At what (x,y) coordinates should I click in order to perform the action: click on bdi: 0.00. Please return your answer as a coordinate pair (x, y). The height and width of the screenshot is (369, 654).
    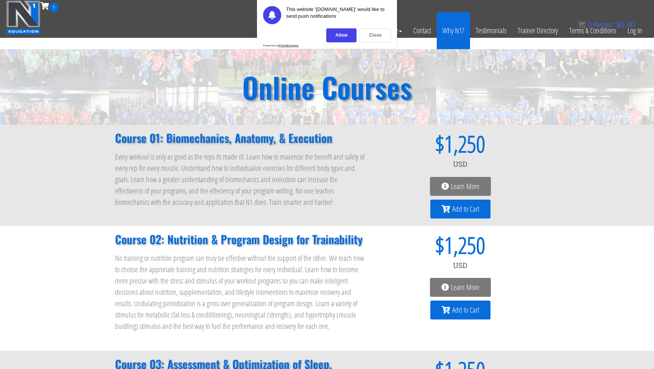
    Looking at the image, I should click on (625, 25).